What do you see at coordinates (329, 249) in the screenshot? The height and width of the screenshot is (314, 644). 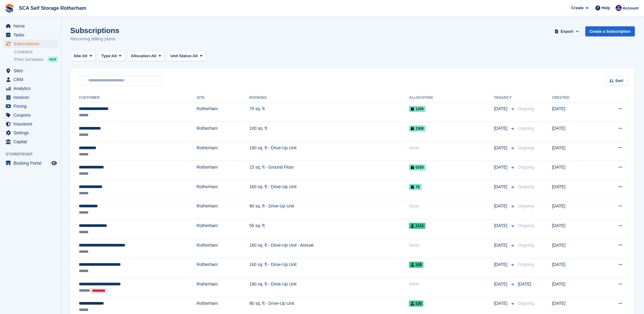 I see `td: 160 sq. ft - Drive-Up Unit - Annual` at bounding box center [329, 249].